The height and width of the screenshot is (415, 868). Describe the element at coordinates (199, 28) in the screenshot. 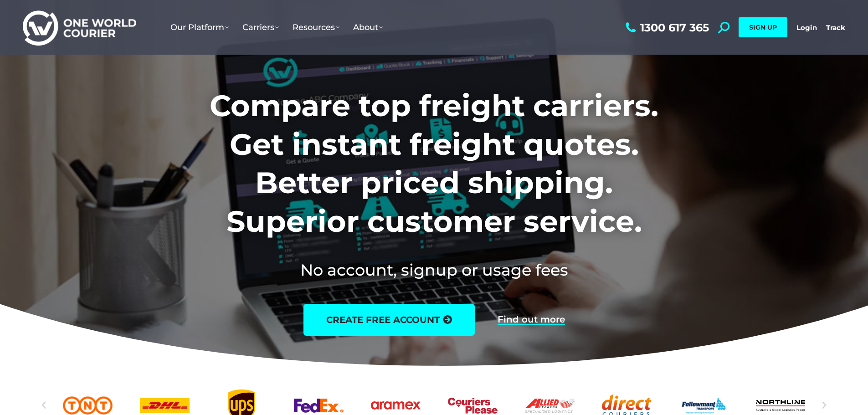

I see `span: Our Platform` at that location.